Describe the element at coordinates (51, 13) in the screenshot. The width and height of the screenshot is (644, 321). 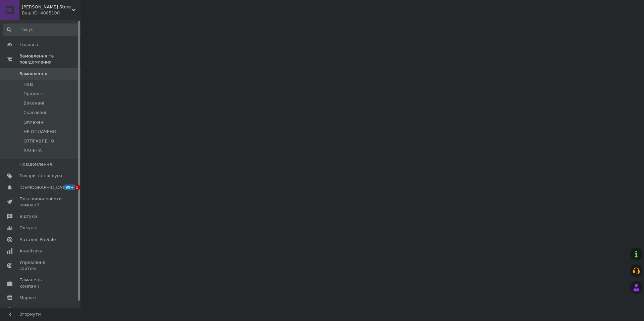
I see `div: Ваш ID: 4085100` at that location.